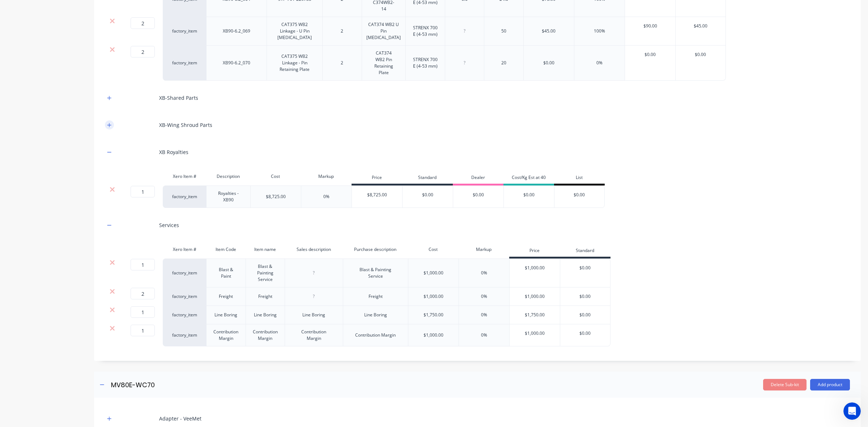 This screenshot has height=427, width=868. Describe the element at coordinates (169, 225) in the screenshot. I see `div: Services` at that location.